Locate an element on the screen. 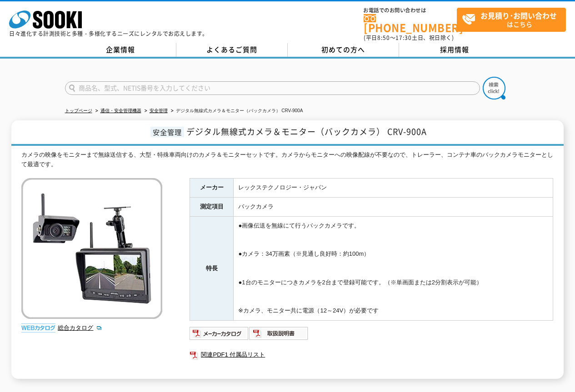 This screenshot has height=392, width=575. a: メーカーカタログ is located at coordinates (219, 335).